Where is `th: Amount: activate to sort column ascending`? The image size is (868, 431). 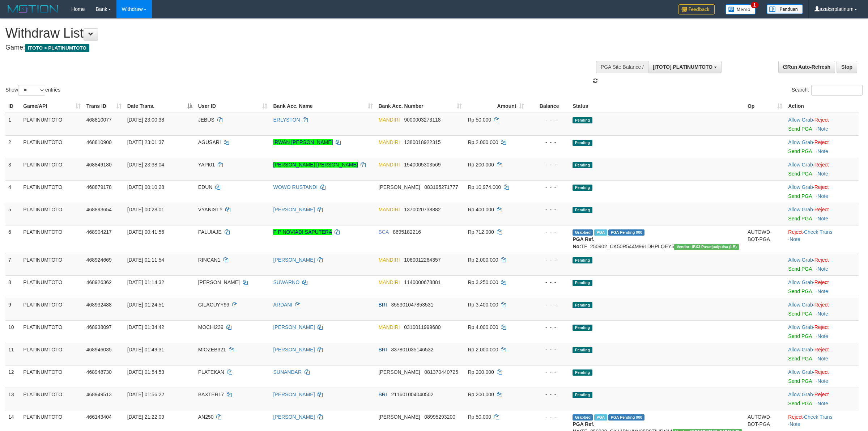
th: Amount: activate to sort column ascending is located at coordinates (496, 106).